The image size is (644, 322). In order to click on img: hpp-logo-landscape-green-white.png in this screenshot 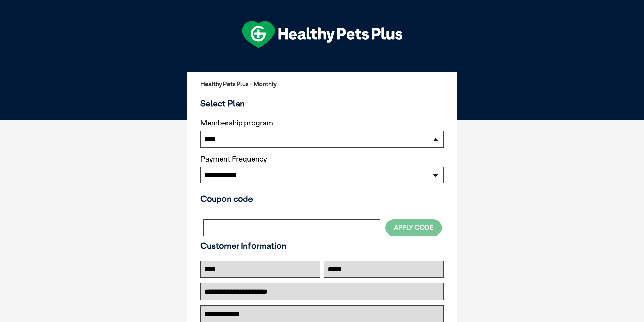, I will do `click(322, 35)`.